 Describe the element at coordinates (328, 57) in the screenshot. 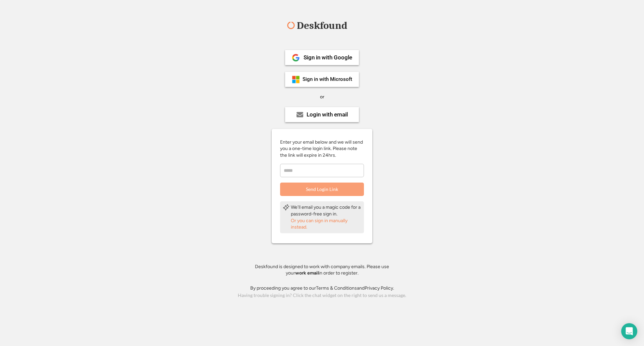

I see `div: Sign in with Google` at that location.